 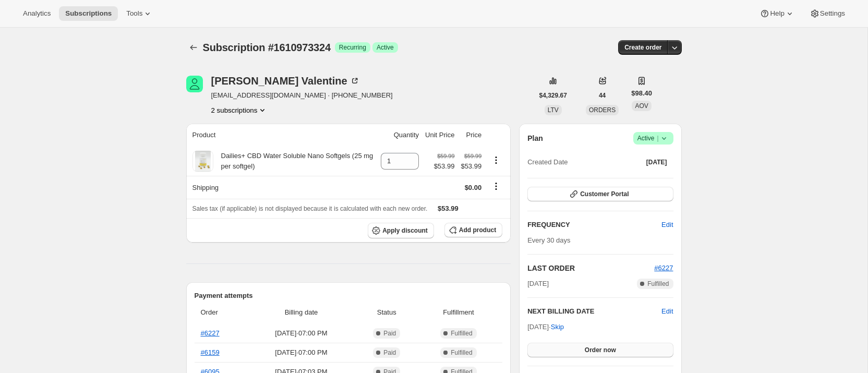 What do you see at coordinates (547, 162) in the screenshot?
I see `span: Created Date` at bounding box center [547, 162].